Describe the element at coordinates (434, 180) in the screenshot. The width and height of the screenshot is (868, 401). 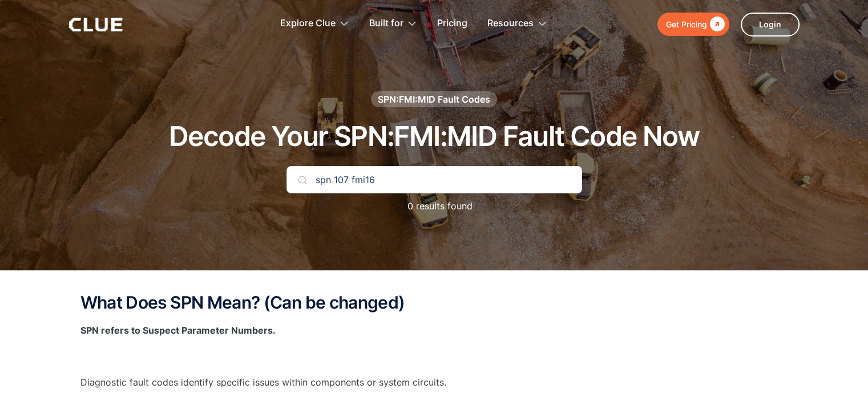
I see `input: Search Your Code...` at that location.